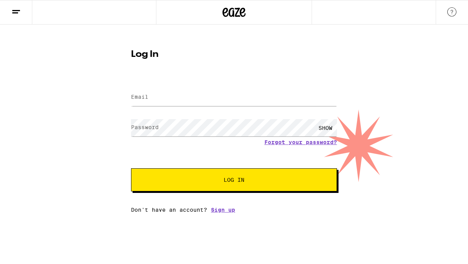  I want to click on input: Email, so click(234, 97).